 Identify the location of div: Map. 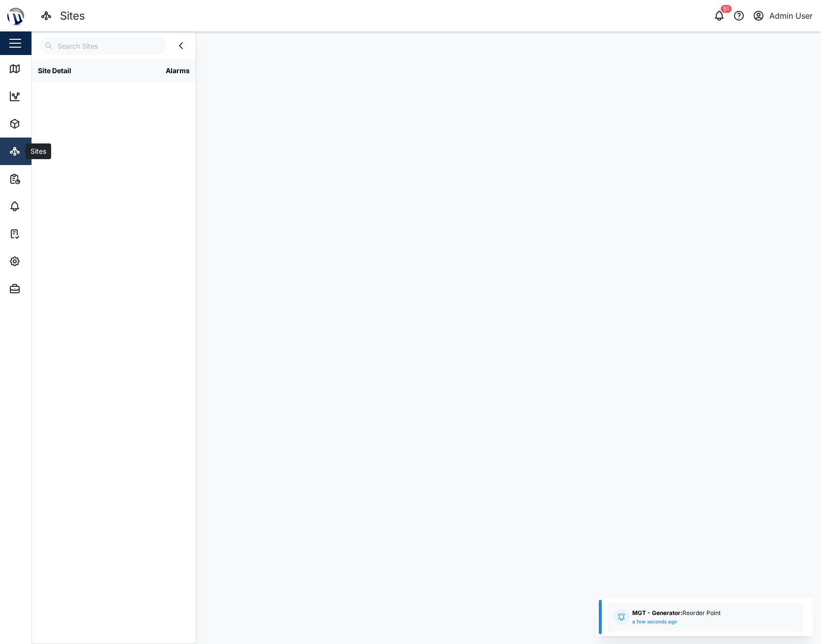
(36, 69).